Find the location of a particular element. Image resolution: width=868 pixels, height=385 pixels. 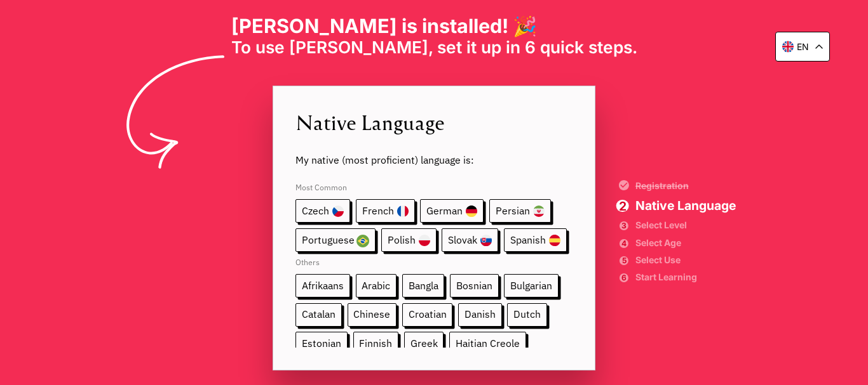

span: Spanish is located at coordinates (535, 240).